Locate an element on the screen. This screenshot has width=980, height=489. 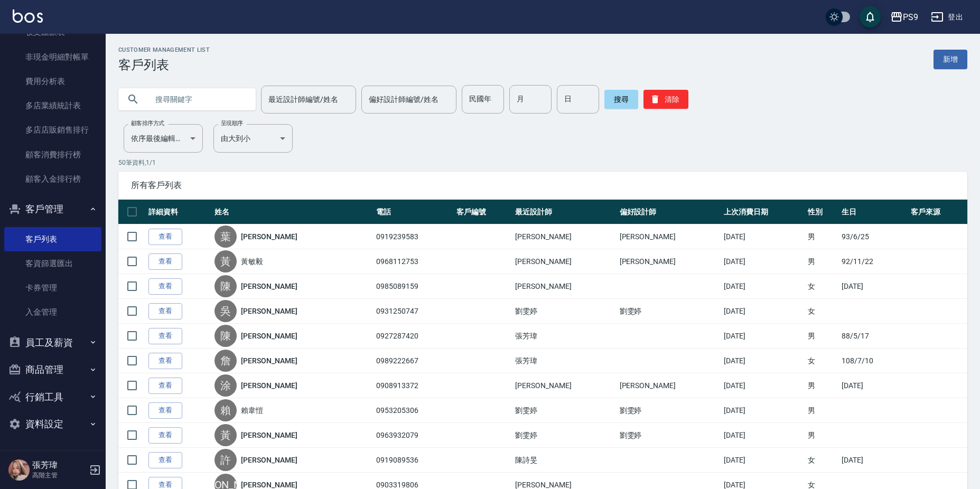
th: 上次消費日期 is located at coordinates (763, 212).